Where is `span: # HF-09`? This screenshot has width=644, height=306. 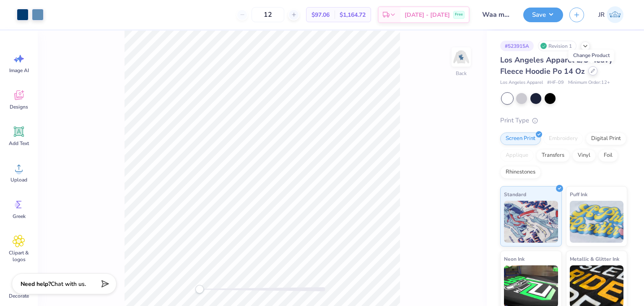 span: # HF-09 is located at coordinates (556, 82).